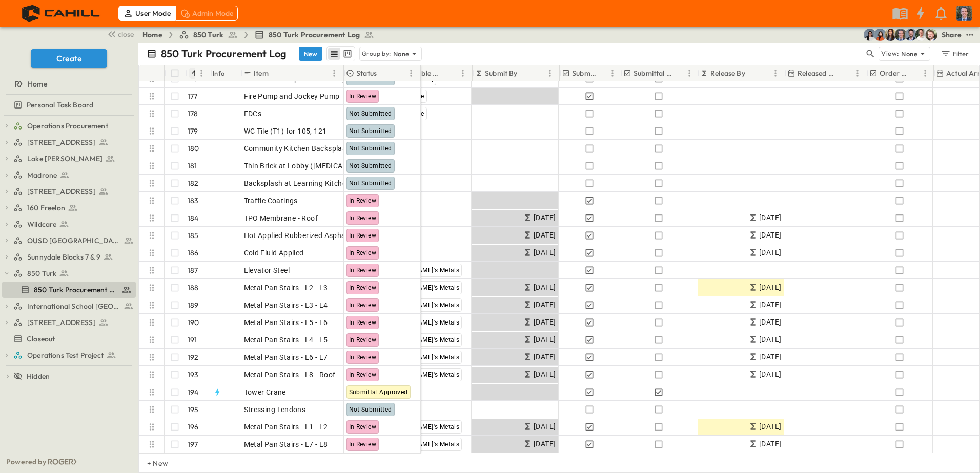 The image size is (980, 473). I want to click on p: 178, so click(192, 114).